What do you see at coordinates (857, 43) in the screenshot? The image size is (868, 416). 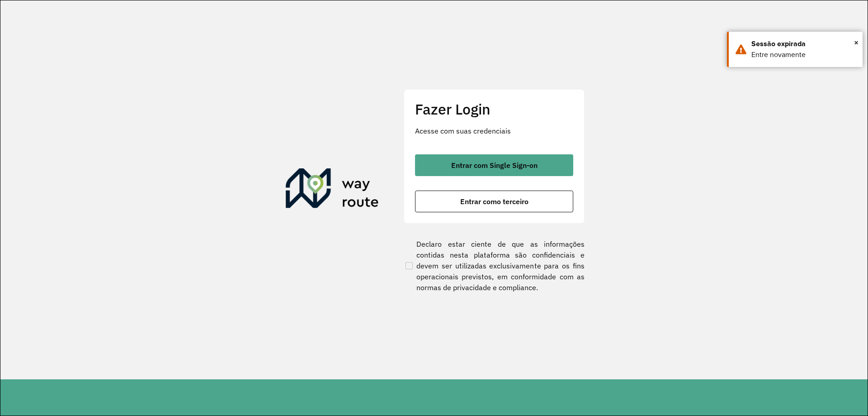 I see `button: Close` at bounding box center [857, 43].